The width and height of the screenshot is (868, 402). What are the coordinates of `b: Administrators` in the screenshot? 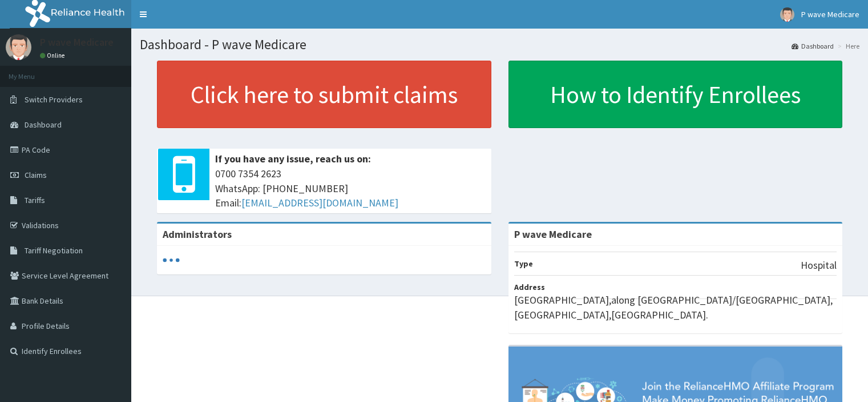 It's located at (197, 234).